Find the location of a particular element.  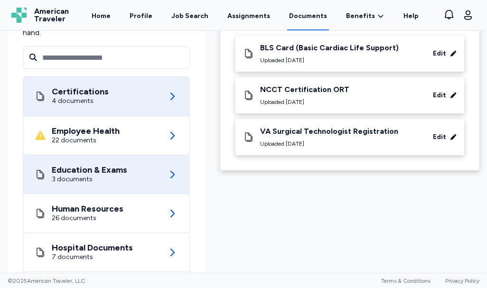

span: American Traveler is located at coordinates (51, 15).